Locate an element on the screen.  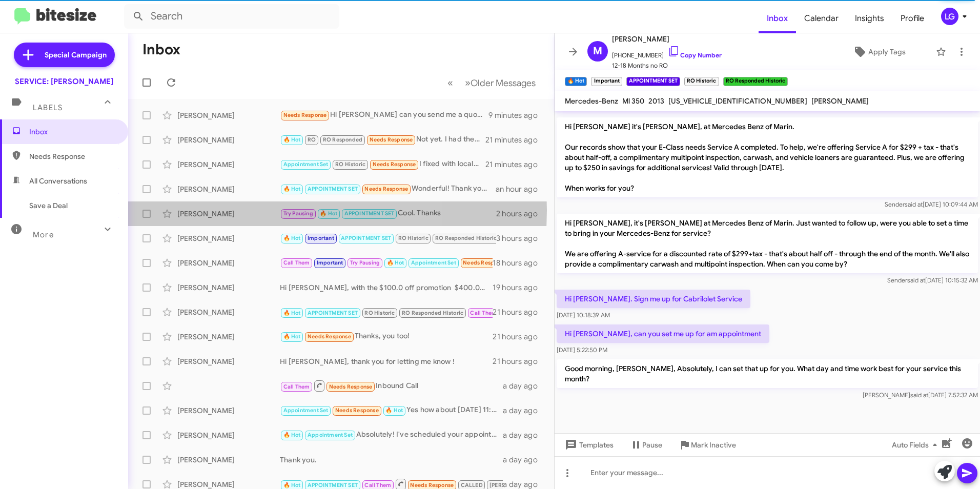
div: 9 minutes ago is located at coordinates (517, 116).